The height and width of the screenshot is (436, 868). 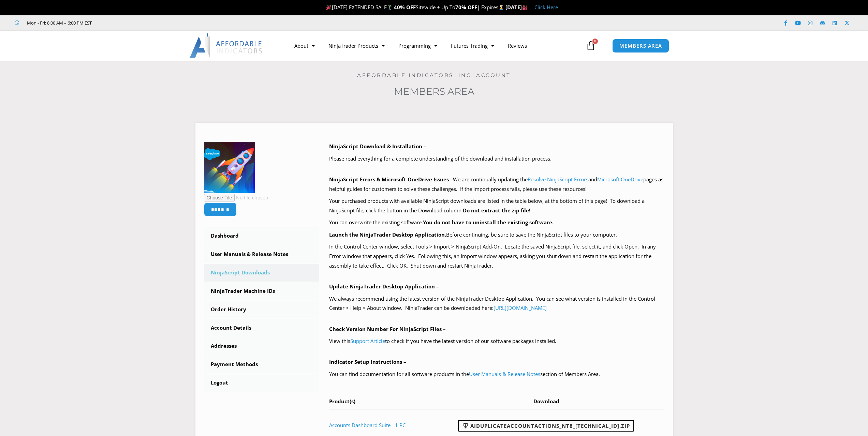 I want to click on a: Click Here, so click(x=546, y=7).